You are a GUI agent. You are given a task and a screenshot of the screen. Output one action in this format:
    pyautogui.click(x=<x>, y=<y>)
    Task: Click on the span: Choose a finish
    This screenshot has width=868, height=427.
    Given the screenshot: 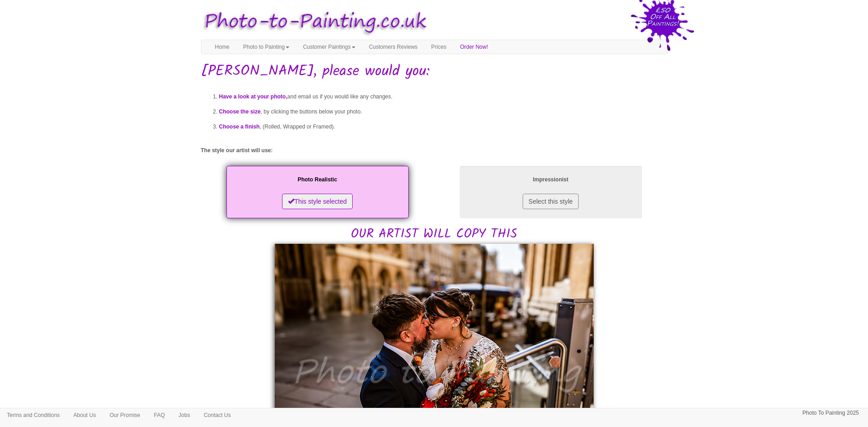 What is the action you would take?
    pyautogui.click(x=239, y=127)
    